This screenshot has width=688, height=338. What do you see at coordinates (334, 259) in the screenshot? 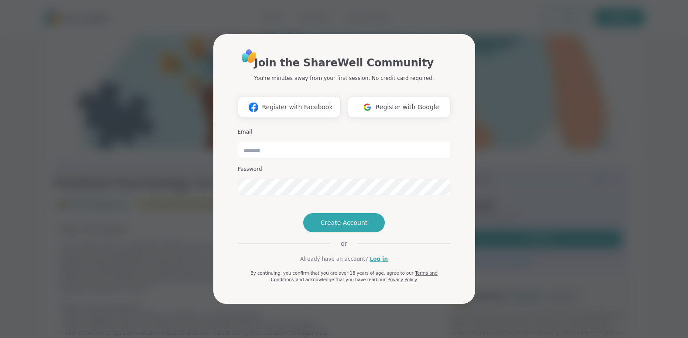
I see `span: Already have an account?` at bounding box center [334, 259].